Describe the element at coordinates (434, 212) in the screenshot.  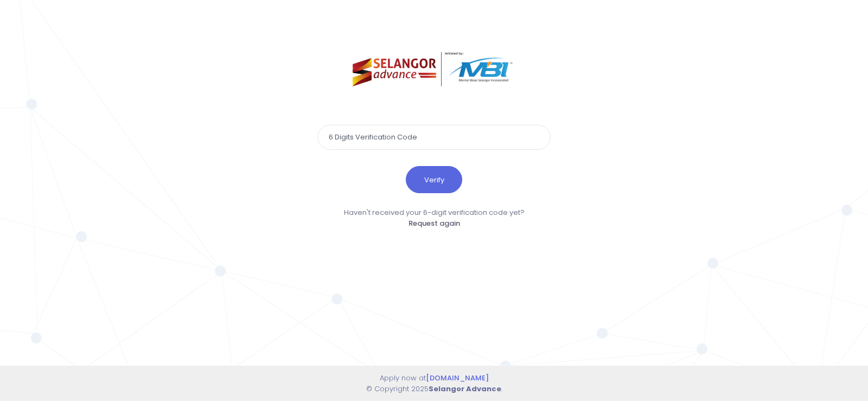
I see `span: Haven't received your 6-digit verification code yet?` at that location.